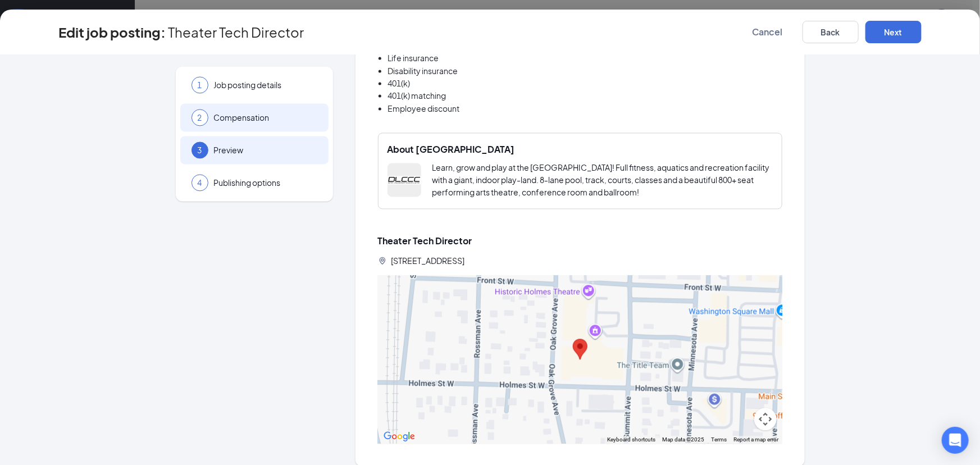 Image resolution: width=980 pixels, height=465 pixels. Describe the element at coordinates (112, 32) in the screenshot. I see `h3: Edit job posting:` at that location.